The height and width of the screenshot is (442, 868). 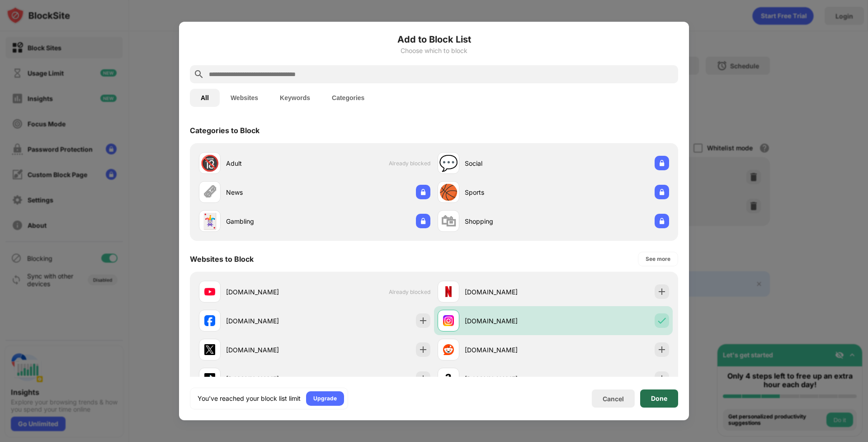 What do you see at coordinates (509, 192) in the screenshot?
I see `div: Sports` at bounding box center [509, 192].